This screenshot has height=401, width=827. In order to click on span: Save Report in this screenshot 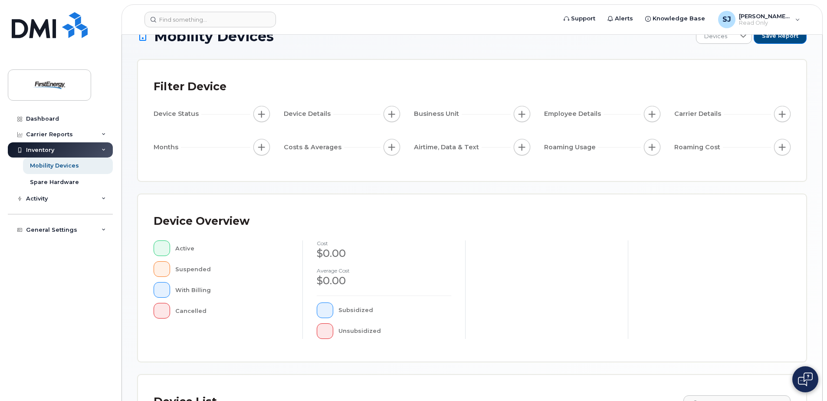, I will do `click(780, 36)`.